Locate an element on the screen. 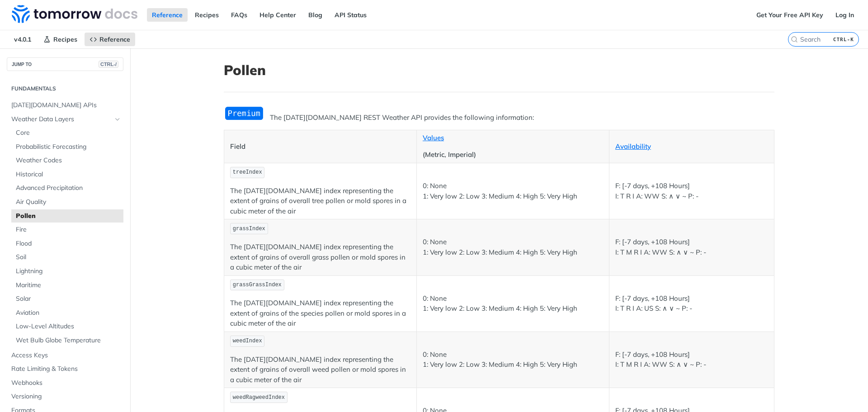 Image resolution: width=868 pixels, height=412 pixels. span: Soil is located at coordinates (68, 257).